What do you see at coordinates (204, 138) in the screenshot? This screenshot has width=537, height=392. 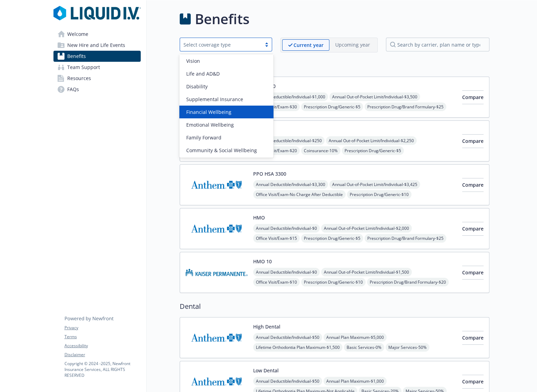 I see `span: Family Forward` at bounding box center [204, 138].